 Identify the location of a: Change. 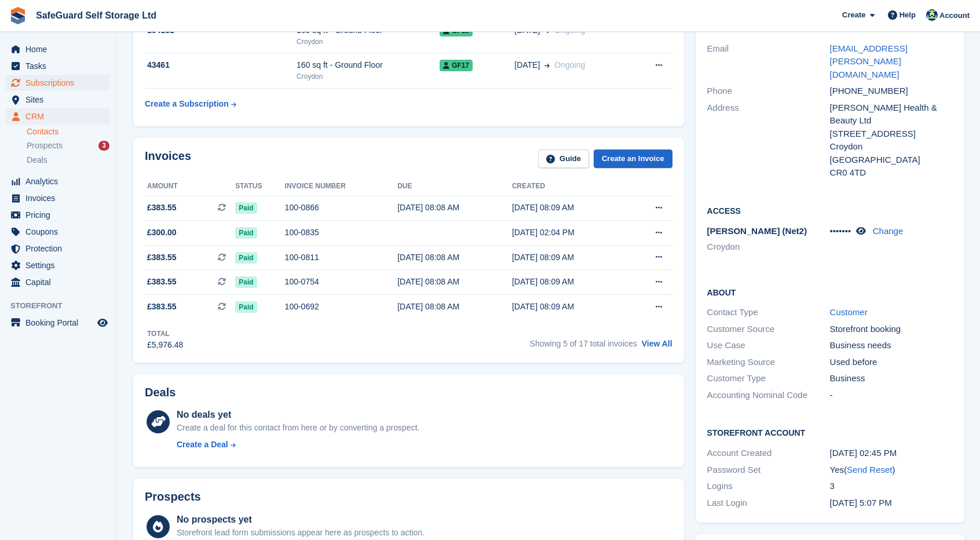
(888, 231).